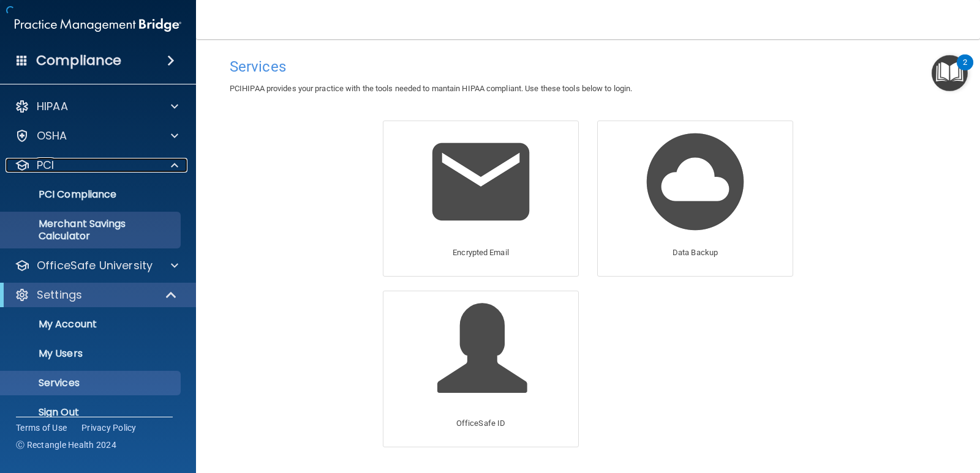 The image size is (980, 473). What do you see at coordinates (59, 295) in the screenshot?
I see `p: Settings` at bounding box center [59, 295].